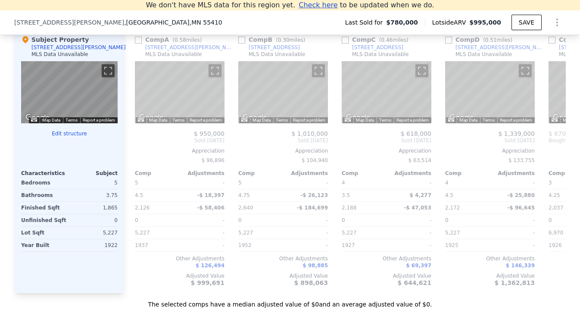 The width and height of the screenshot is (580, 319). I want to click on div: Bedrooms, so click(44, 183).